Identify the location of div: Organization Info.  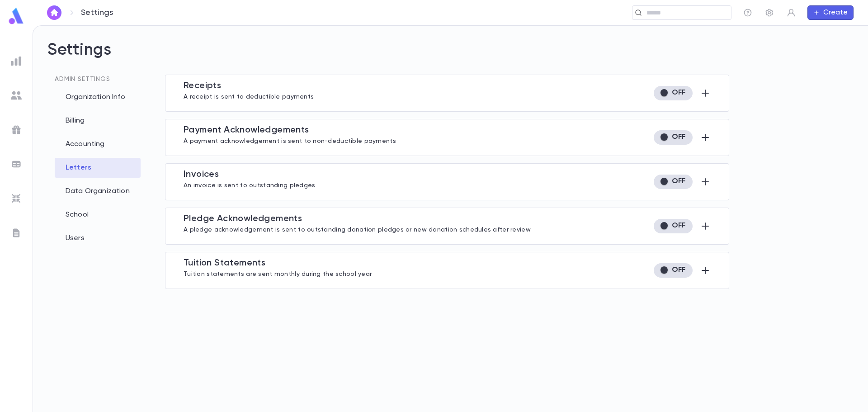
(97, 98).